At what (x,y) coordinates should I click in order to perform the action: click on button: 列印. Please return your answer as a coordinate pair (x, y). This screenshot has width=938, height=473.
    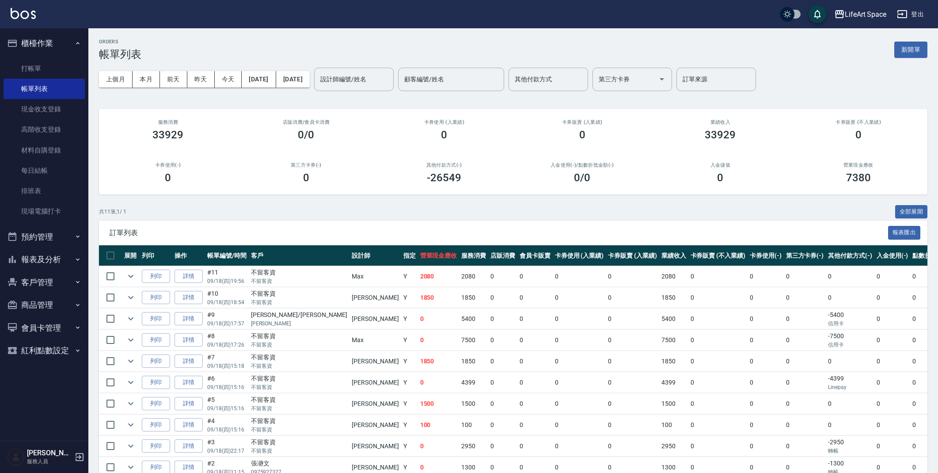
    Looking at the image, I should click on (156, 361).